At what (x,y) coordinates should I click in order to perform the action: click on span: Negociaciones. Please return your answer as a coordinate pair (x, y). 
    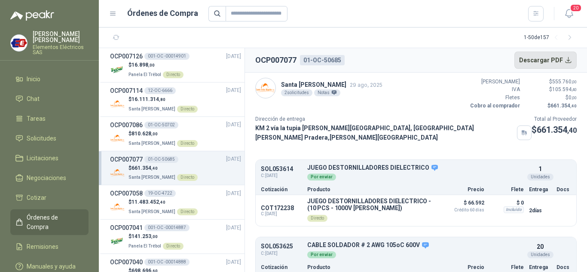
    Looking at the image, I should click on (46, 178).